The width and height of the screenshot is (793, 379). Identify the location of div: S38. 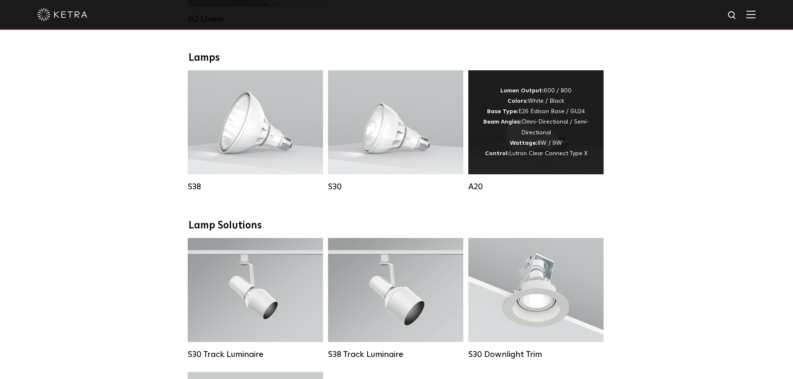
(255, 187).